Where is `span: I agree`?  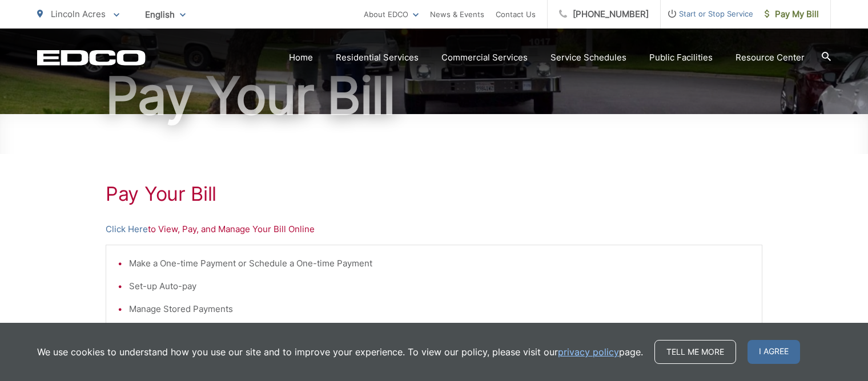 span: I agree is located at coordinates (774, 352).